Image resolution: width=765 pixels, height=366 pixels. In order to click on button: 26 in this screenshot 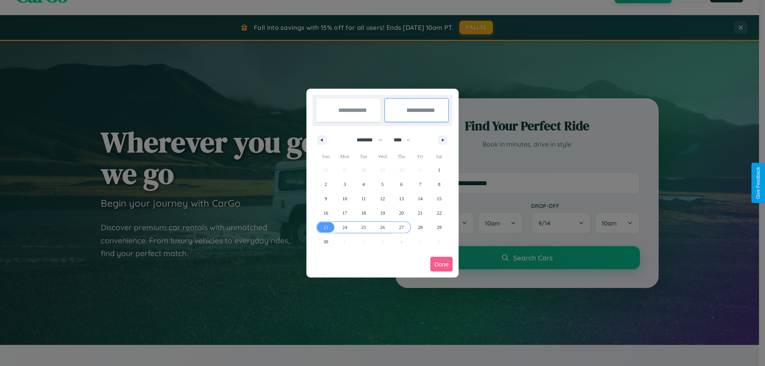, I will do `click(382, 227)`.